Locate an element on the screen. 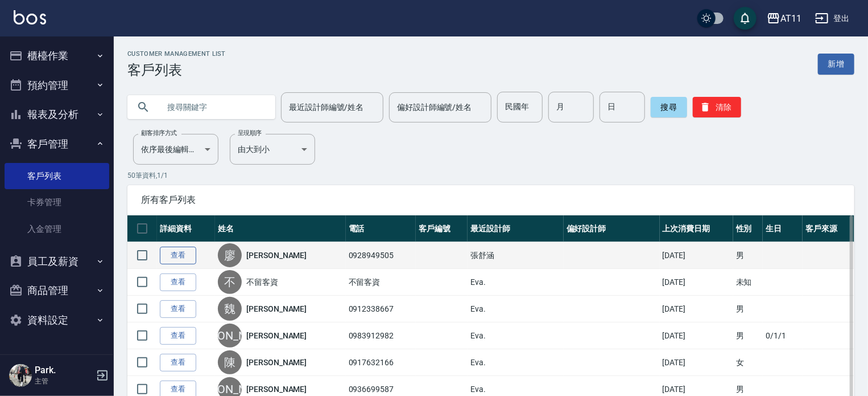 The height and width of the screenshot is (396, 868). img: Person is located at coordinates (20, 375).